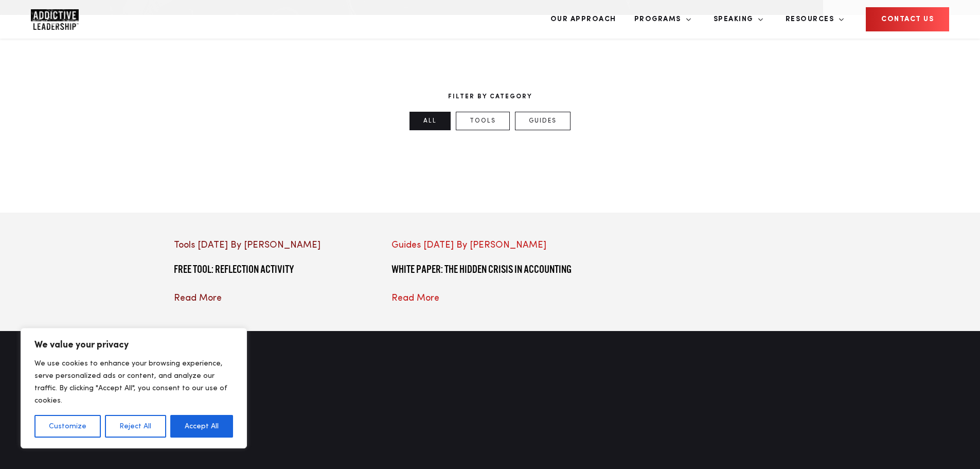  Describe the element at coordinates (202, 427) in the screenshot. I see `button: Accept All` at that location.